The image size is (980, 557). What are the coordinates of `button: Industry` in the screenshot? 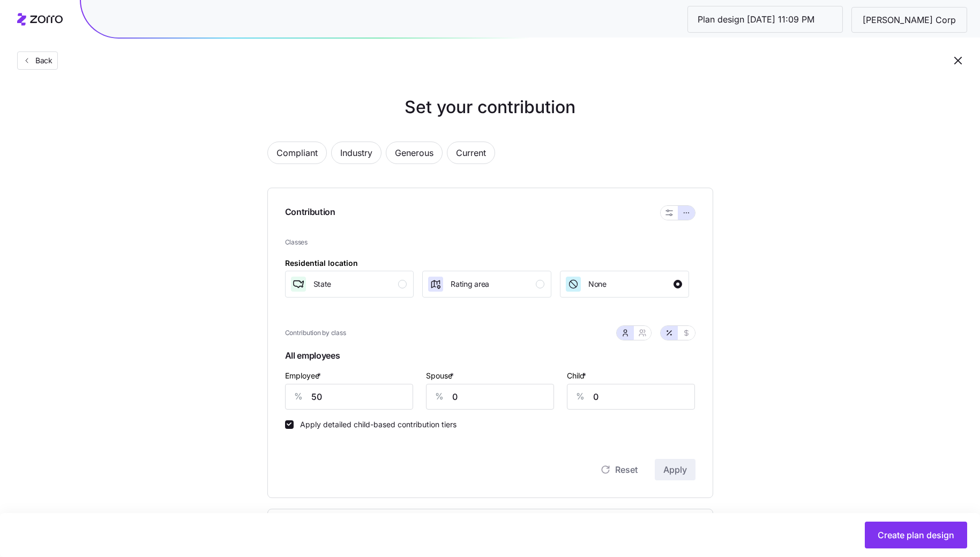 It's located at (356, 153).